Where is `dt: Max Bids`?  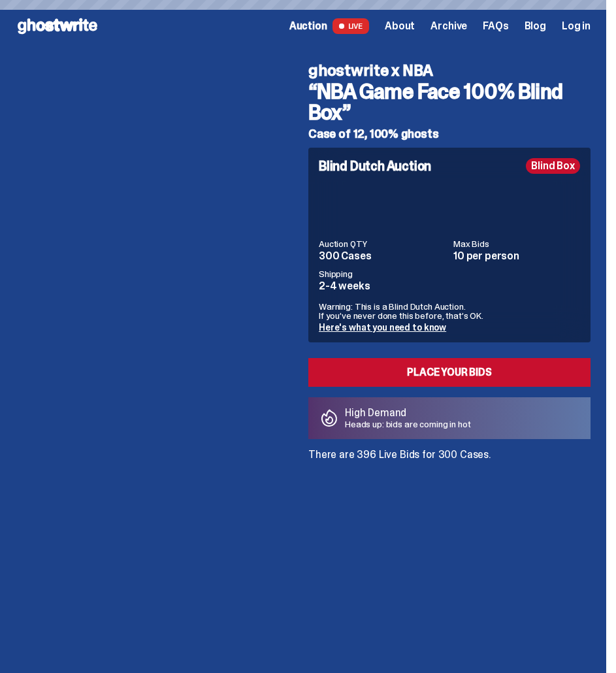
dt: Max Bids is located at coordinates (517, 244).